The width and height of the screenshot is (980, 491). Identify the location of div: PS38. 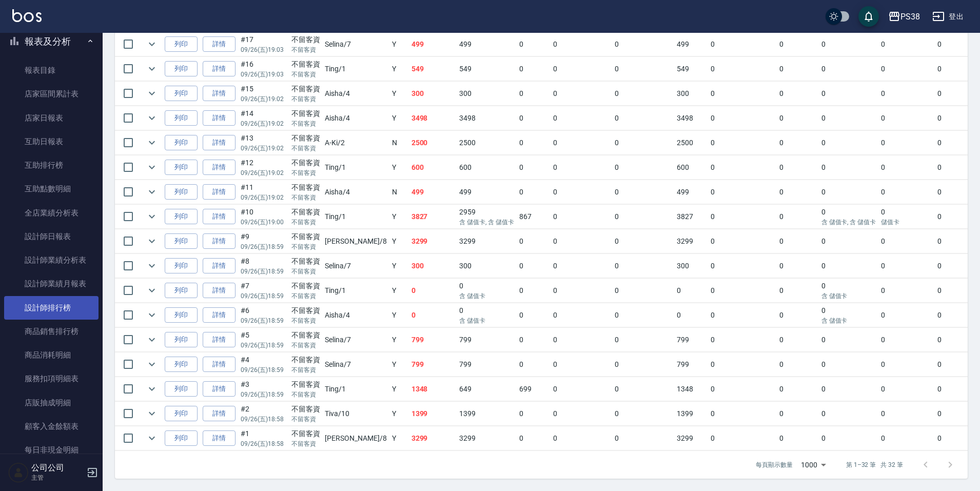
(910, 17).